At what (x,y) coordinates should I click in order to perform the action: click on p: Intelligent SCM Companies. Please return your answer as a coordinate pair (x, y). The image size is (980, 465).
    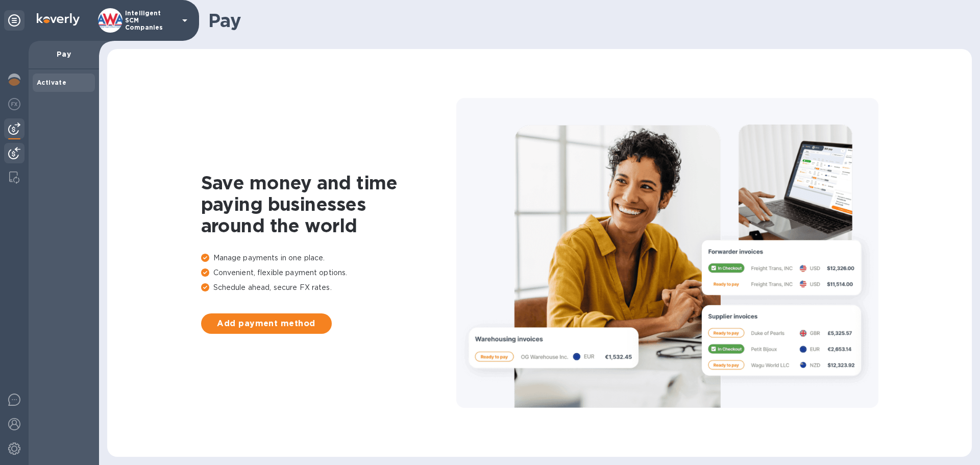
    Looking at the image, I should click on (151, 20).